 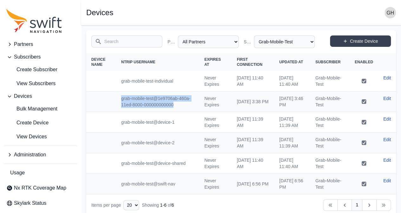 I want to click on label: Partner Name, so click(x=171, y=42).